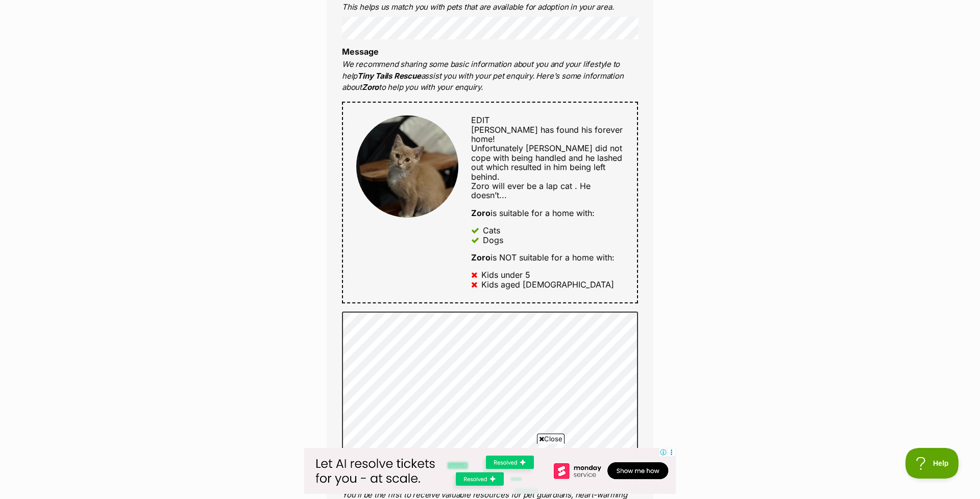 This screenshot has height=499, width=980. I want to click on img: Zoro, so click(407, 167).